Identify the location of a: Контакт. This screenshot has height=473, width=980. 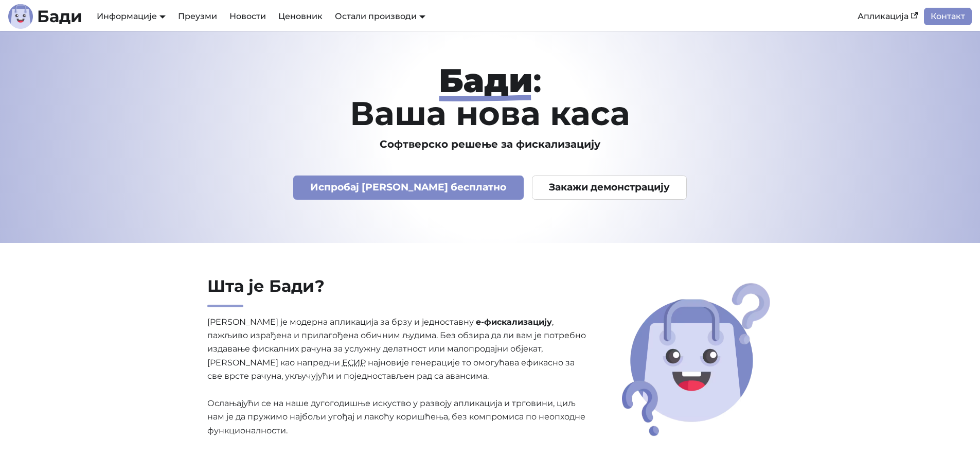
(948, 17).